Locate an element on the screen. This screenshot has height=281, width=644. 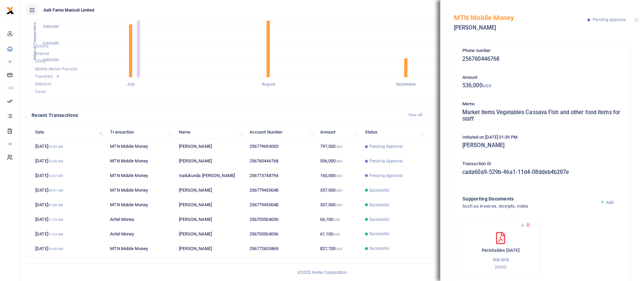
span: Transfers is located at coordinates (44, 76).